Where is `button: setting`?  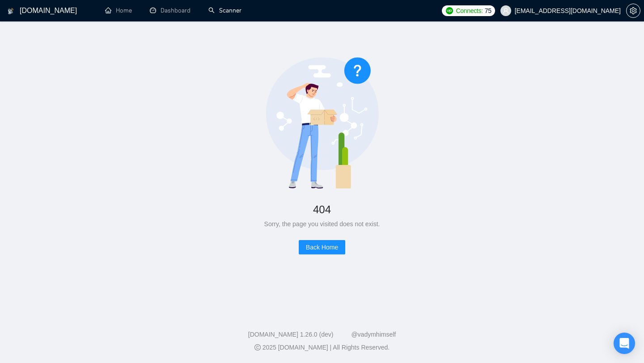 button: setting is located at coordinates (633, 11).